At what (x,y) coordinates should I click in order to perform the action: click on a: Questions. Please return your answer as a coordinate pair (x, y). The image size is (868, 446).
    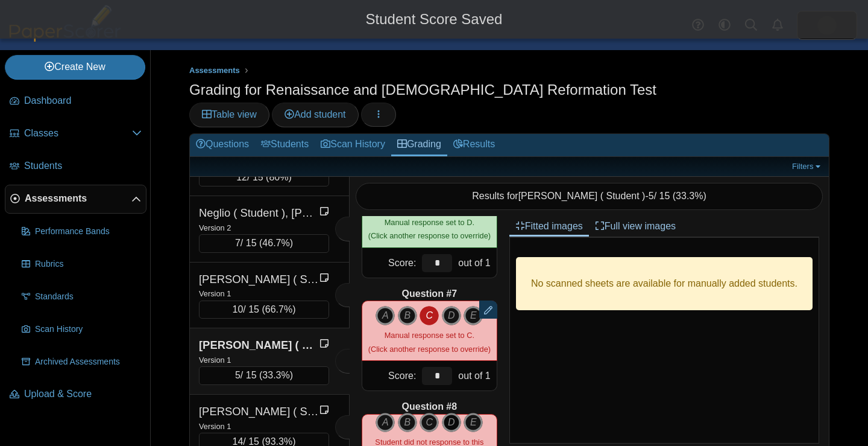
    Looking at the image, I should click on (222, 145).